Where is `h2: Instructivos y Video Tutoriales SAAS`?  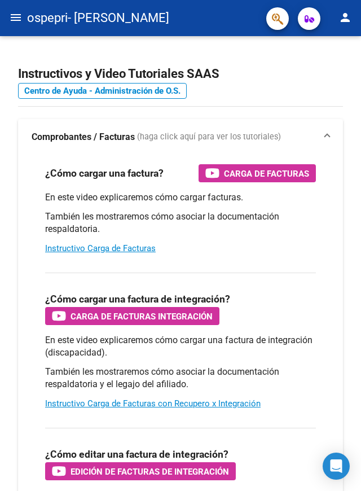
h2: Instructivos y Video Tutoriales SAAS is located at coordinates (180, 74).